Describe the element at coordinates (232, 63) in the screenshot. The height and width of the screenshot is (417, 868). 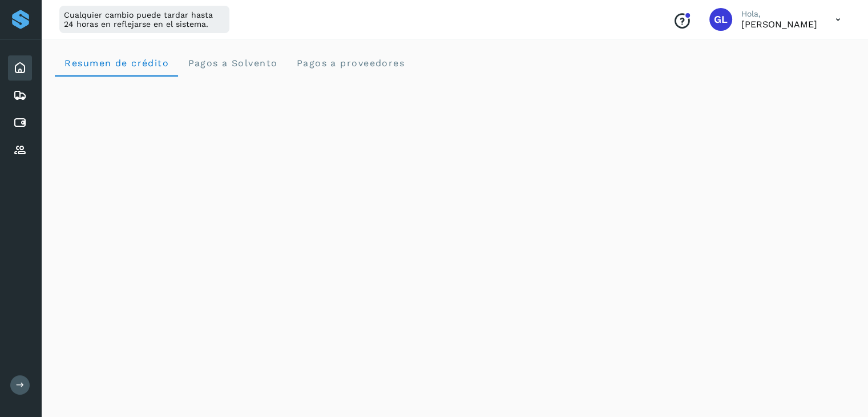
I see `span: Pagos a Solvento` at that location.